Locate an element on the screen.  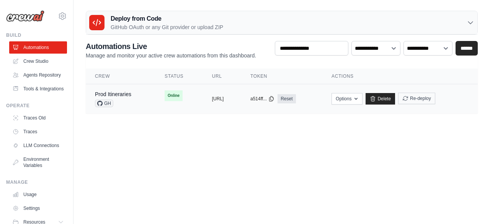
a: Traces Old is located at coordinates (38, 118).